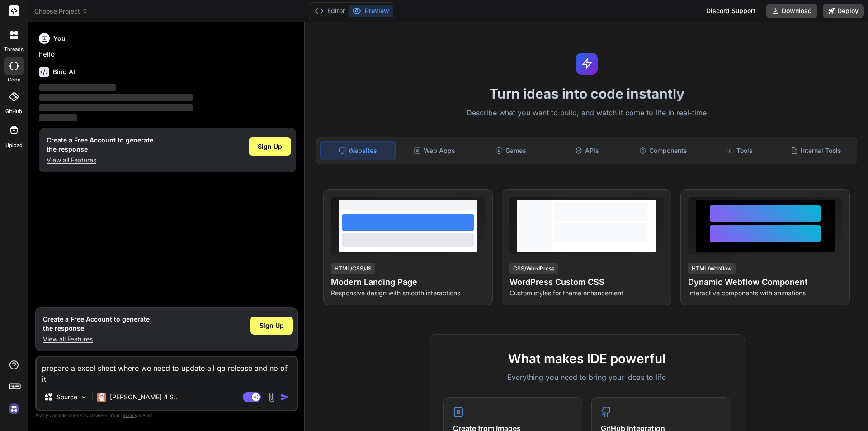 The image size is (868, 431). I want to click on p: Describe what you want to build, and watch it come to life in real-time, so click(586, 113).